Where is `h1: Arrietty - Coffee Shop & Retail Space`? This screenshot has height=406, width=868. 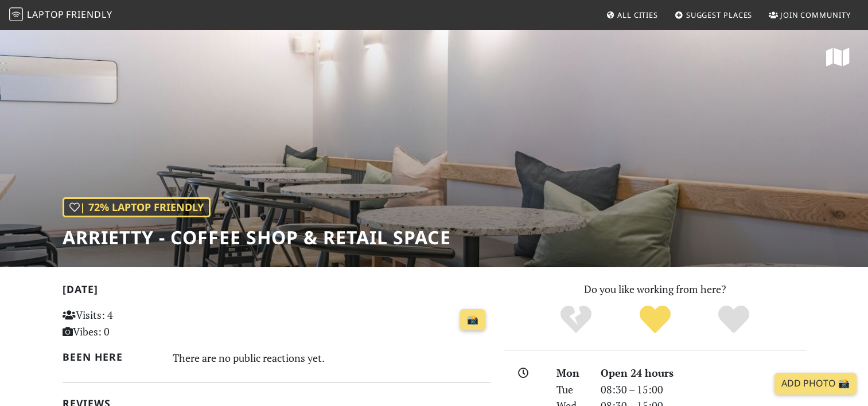 h1: Arrietty - Coffee Shop & Retail Space is located at coordinates (256, 237).